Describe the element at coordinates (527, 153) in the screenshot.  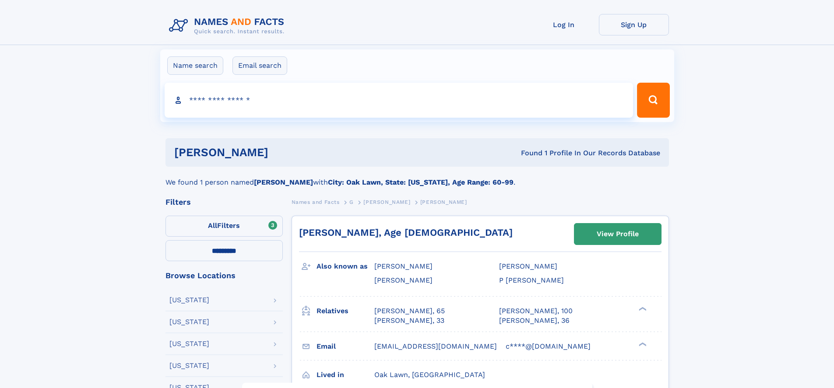
I see `div: Found 1 Profile In Our Records Database` at that location.